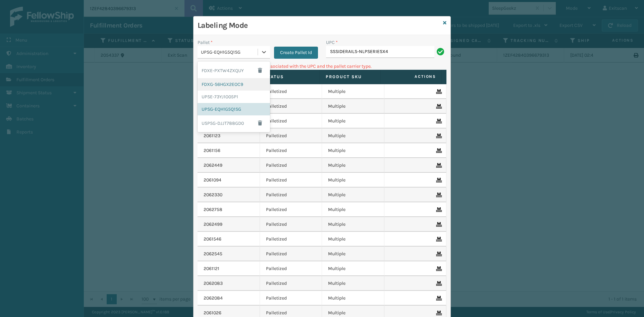 The height and width of the screenshot is (317, 644). I want to click on a: 2062758, so click(213, 210).